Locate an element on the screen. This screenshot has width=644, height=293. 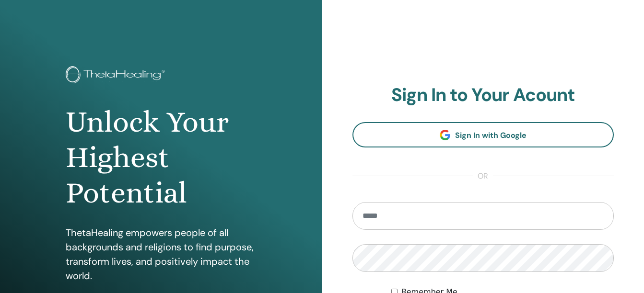
h2: Sign In to Your Acount is located at coordinates (483, 96).